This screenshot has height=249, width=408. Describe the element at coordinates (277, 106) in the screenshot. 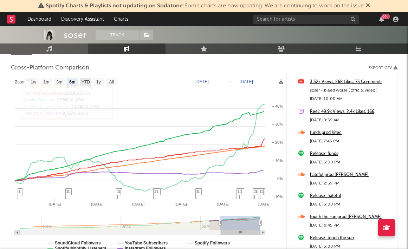

I see `text: + 40%` at that location.